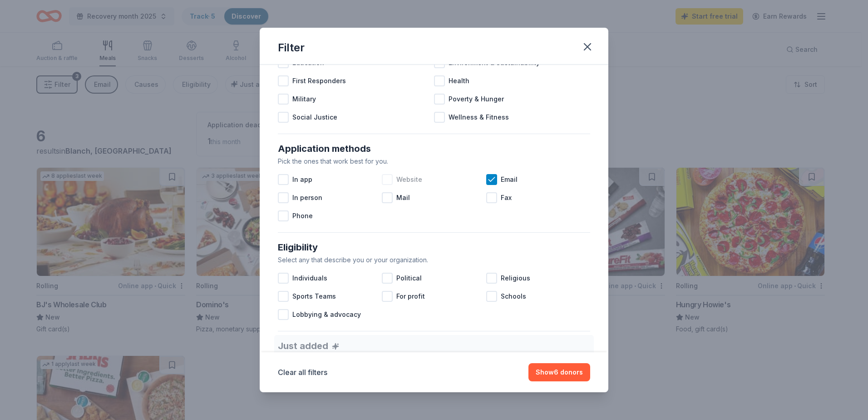  Describe the element at coordinates (476, 99) in the screenshot. I see `span: Poverty & Hunger` at that location.